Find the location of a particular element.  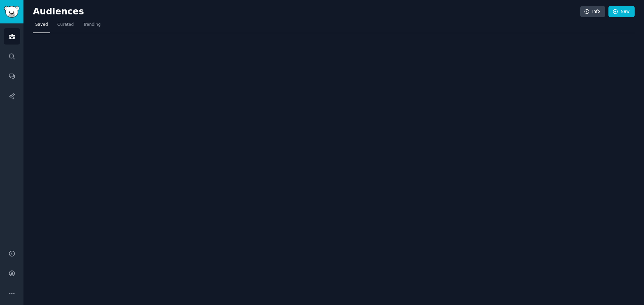

a: New is located at coordinates (621, 11).